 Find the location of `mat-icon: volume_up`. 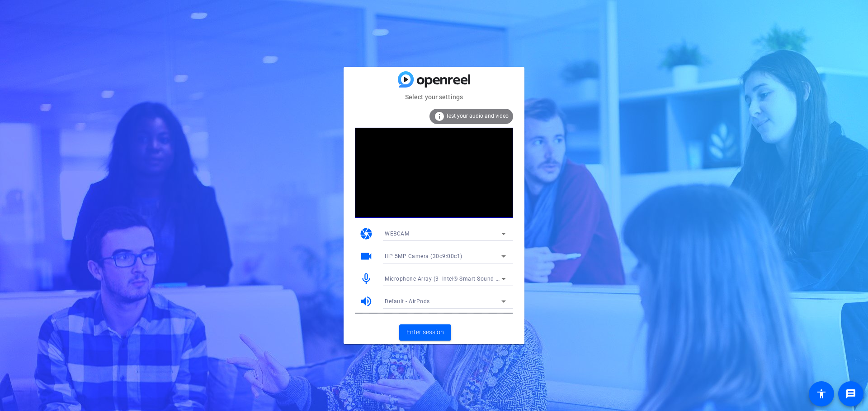

mat-icon: volume_up is located at coordinates (366, 301).